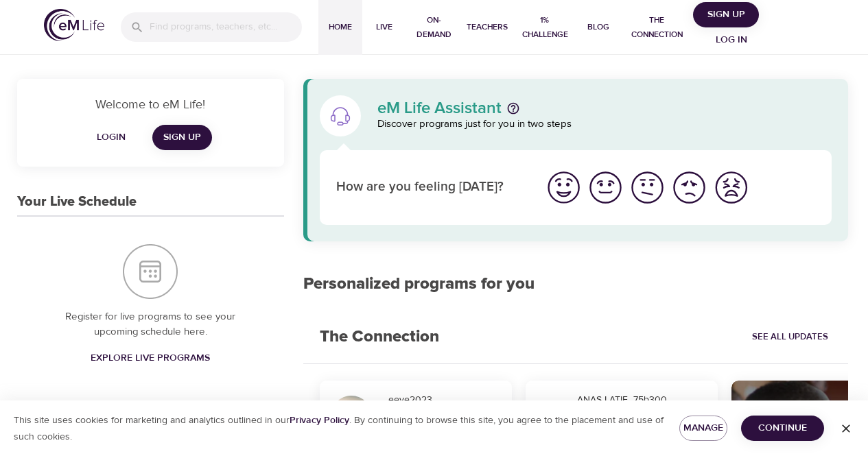  I want to click on div: ANAS LATIF_75b300, so click(644, 399).